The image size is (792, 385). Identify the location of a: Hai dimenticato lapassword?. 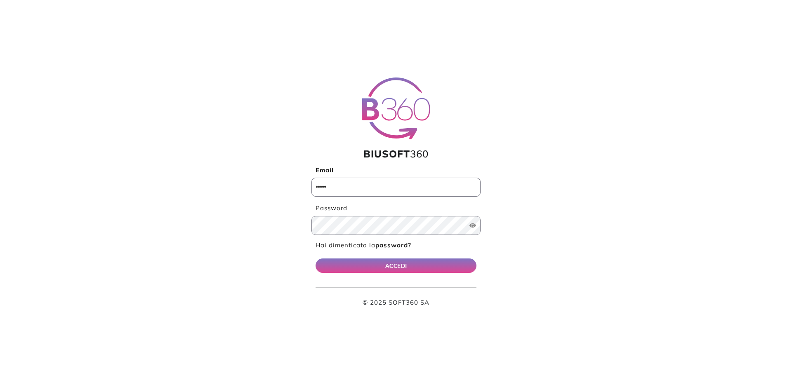
(364, 245).